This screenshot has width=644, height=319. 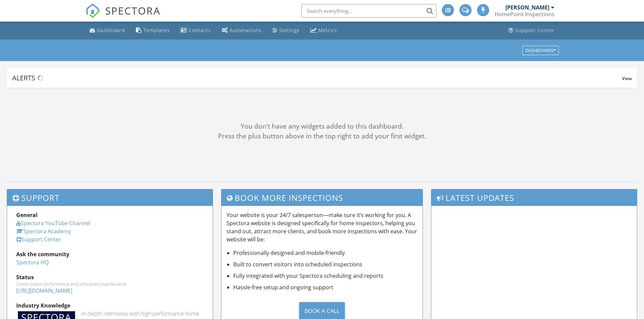 What do you see at coordinates (286, 31) in the screenshot?
I see `a: Settings` at bounding box center [286, 31].